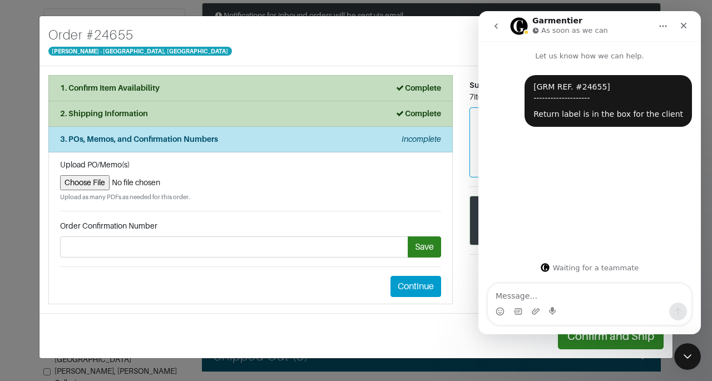 The width and height of the screenshot is (712, 381). Describe the element at coordinates (139, 139) in the screenshot. I see `strong: 3. POs, Memos, and Confirmation Numbers` at that location.